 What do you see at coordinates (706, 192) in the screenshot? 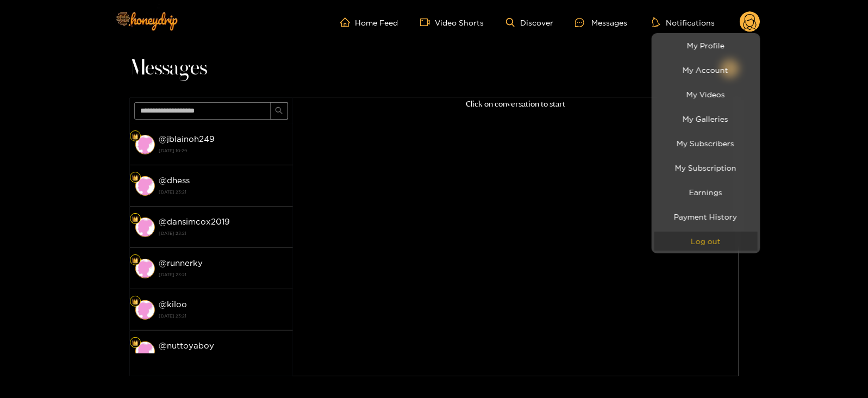
I see `a: Earnings` at bounding box center [706, 192].